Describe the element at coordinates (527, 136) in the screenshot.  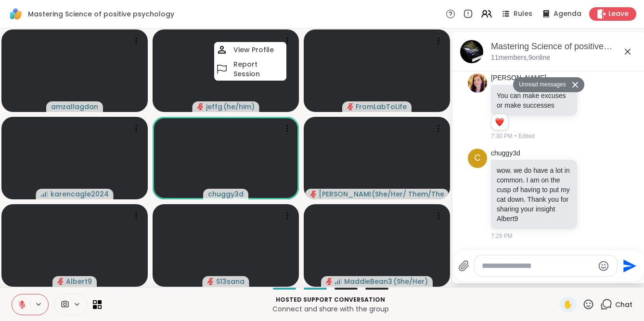
I see `span: Edited` at that location.